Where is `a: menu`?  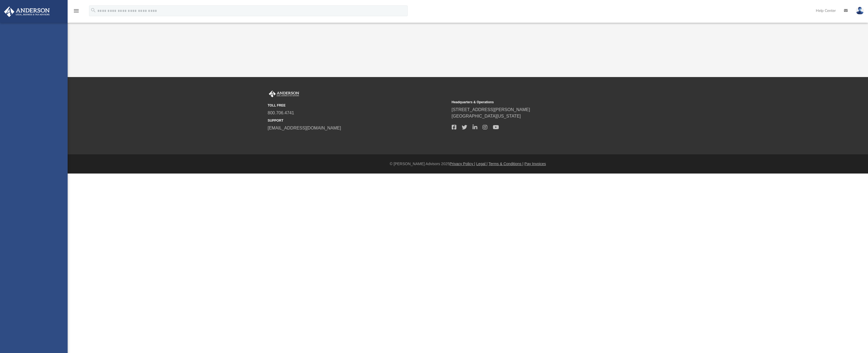 a: menu is located at coordinates (76, 12).